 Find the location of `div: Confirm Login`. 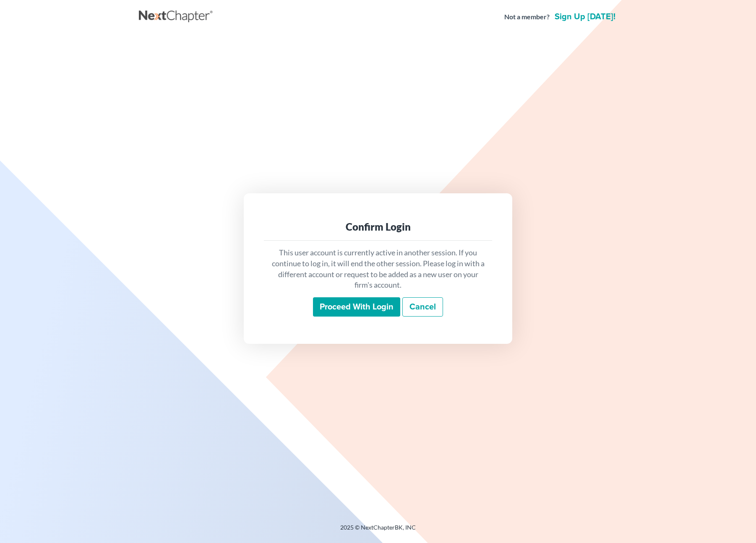

div: Confirm Login is located at coordinates (378, 227).